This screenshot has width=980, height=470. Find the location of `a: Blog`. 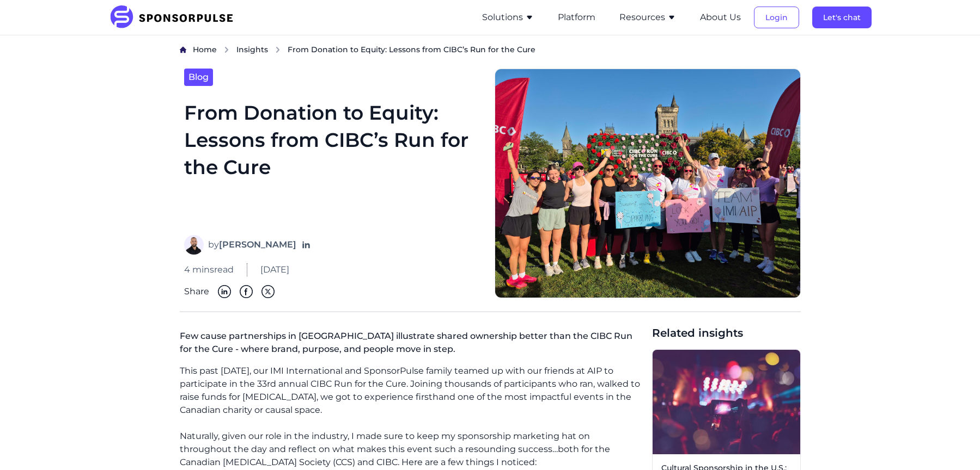

a: Blog is located at coordinates (199, 78).